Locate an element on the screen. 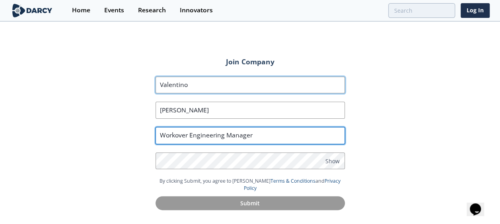 This screenshot has height=224, width=500. input: Last Name is located at coordinates (250, 110).